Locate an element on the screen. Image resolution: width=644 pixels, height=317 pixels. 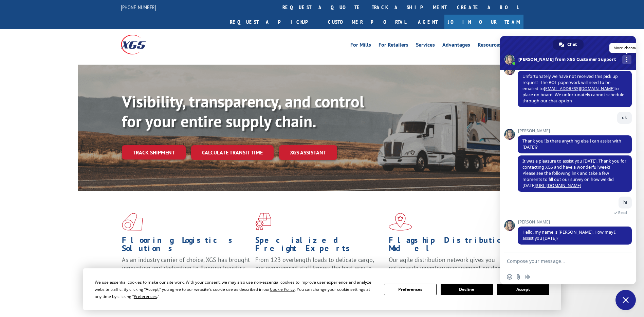
a: Advantages is located at coordinates (456, 46).